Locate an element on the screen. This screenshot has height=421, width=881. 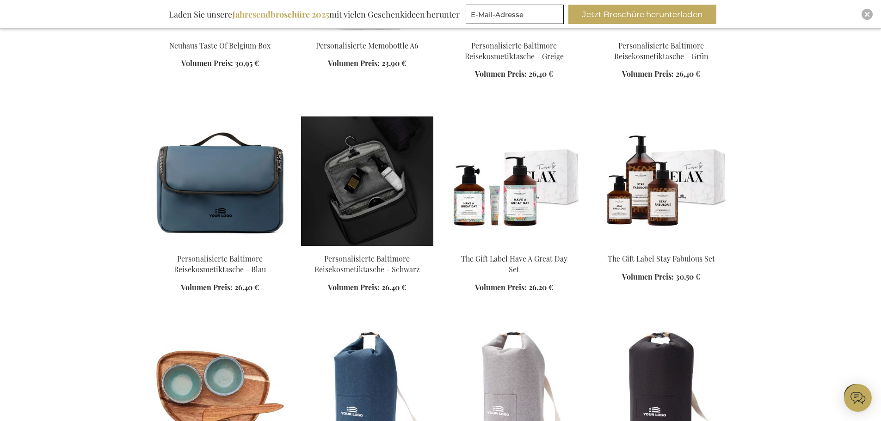
button: Jetzt Broschüre herunterladen is located at coordinates (642, 14).